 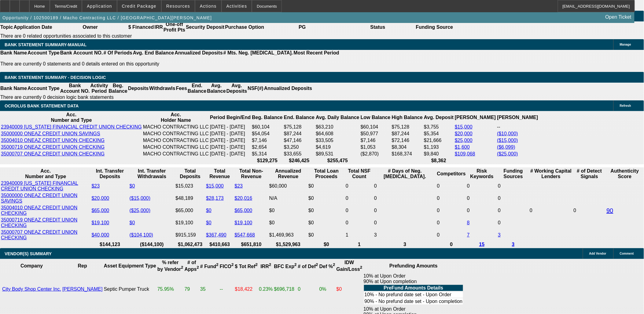 What do you see at coordinates (118, 88) in the screenshot?
I see `th: Beg. Balance` at bounding box center [118, 88].